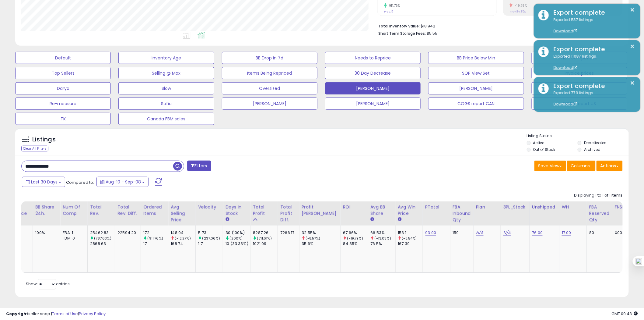 This screenshot has width=644, height=320. What do you see at coordinates (431, 233) in the screenshot?
I see `a: 93.00` at bounding box center [431, 233].